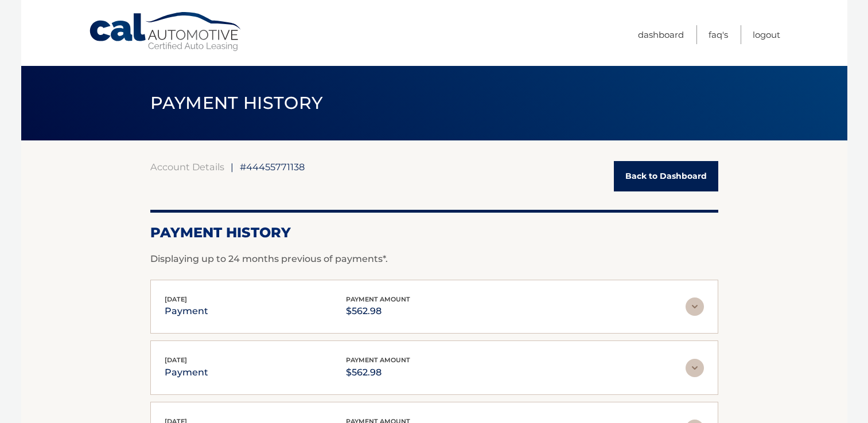  Describe the element at coordinates (272, 167) in the screenshot. I see `span: #44455771138` at that location.